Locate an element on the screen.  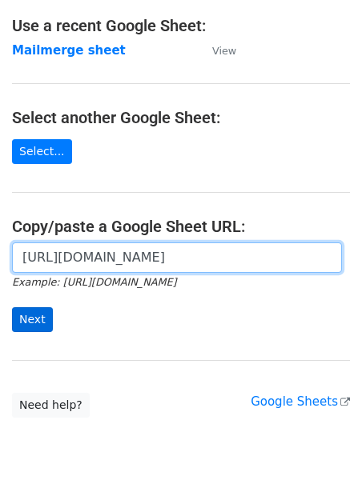
small: View is located at coordinates (224, 50).